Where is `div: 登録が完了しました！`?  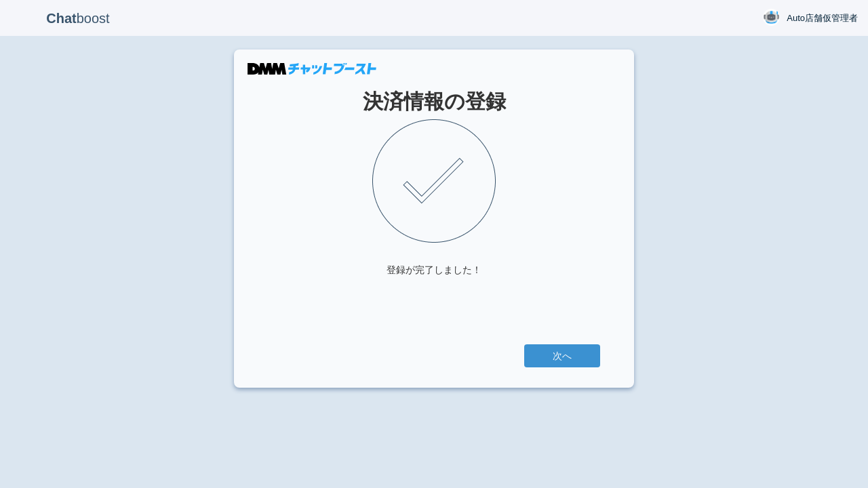
div: 登録が完了しました！ is located at coordinates (434, 269).